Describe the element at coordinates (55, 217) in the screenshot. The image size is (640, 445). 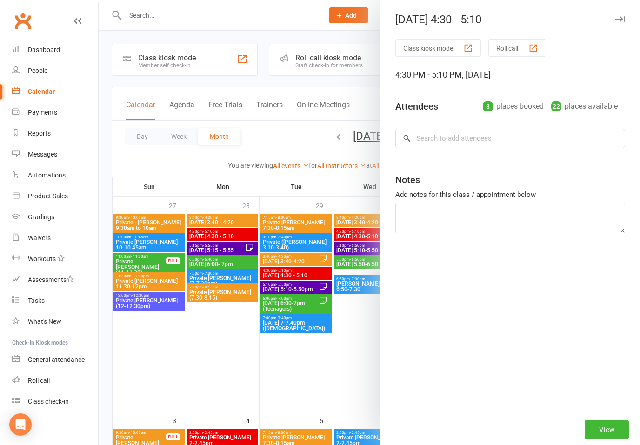
I see `a: Gradings` at that location.